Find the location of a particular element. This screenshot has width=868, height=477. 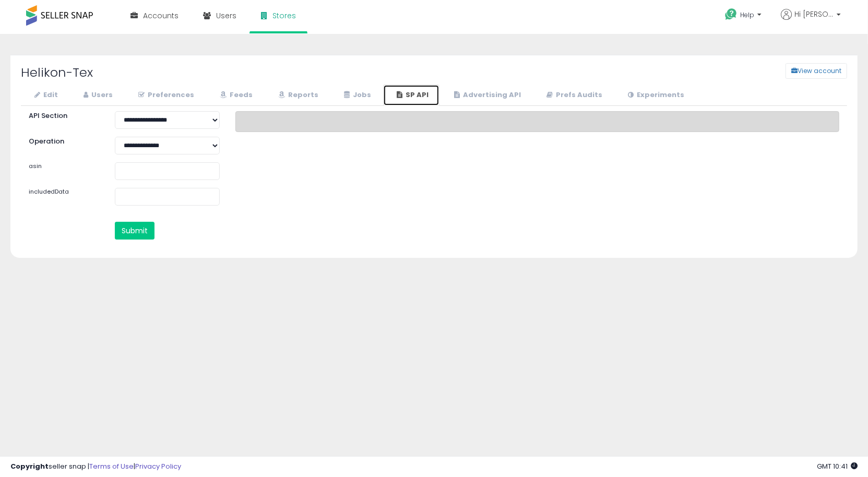

label: asin is located at coordinates (63, 166).